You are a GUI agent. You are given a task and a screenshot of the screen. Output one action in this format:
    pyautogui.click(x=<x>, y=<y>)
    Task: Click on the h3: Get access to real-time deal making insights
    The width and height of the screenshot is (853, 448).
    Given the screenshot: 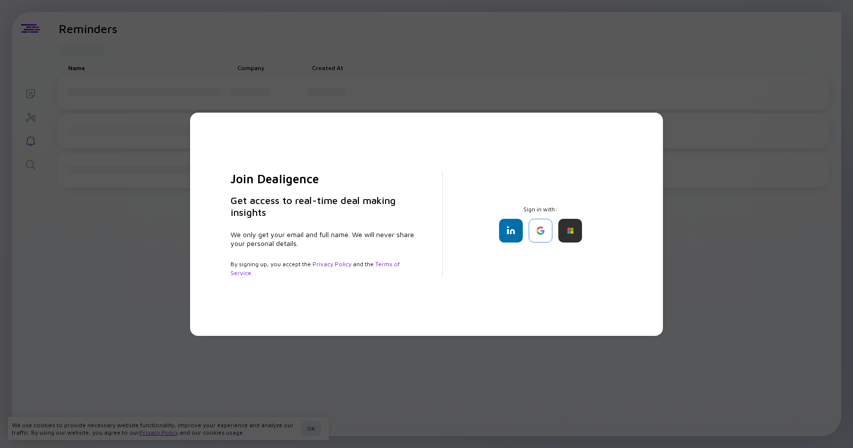 What is the action you would take?
    pyautogui.click(x=324, y=206)
    